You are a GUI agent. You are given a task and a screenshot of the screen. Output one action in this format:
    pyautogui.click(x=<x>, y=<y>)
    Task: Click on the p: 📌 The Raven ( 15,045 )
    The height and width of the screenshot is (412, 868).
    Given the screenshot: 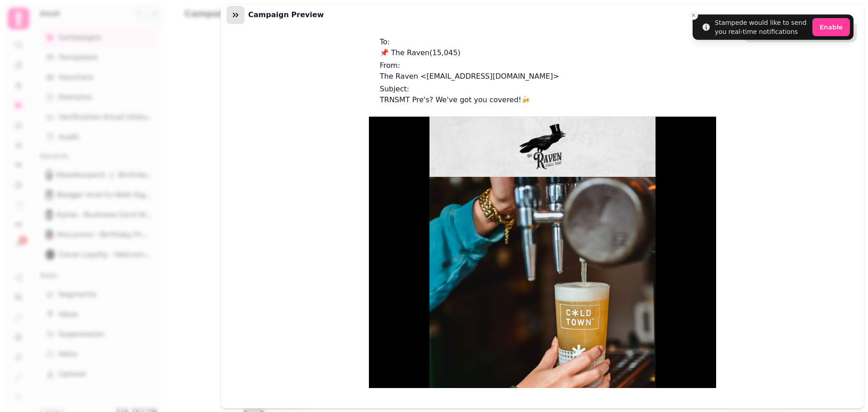 What is the action you would take?
    pyautogui.click(x=543, y=53)
    